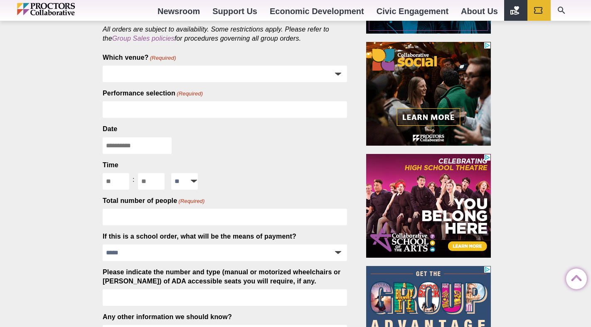  I want to click on label: If this is a school order, what will be the means of payment?, so click(199, 237).